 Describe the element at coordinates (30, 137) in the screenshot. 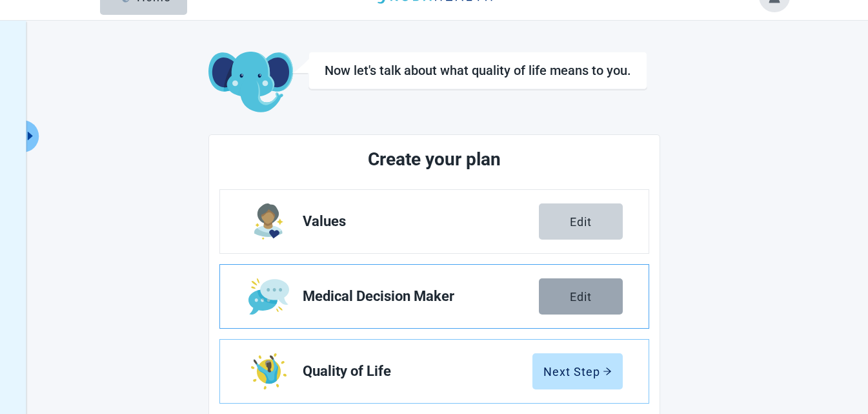

I see `button: Expand menu` at that location.